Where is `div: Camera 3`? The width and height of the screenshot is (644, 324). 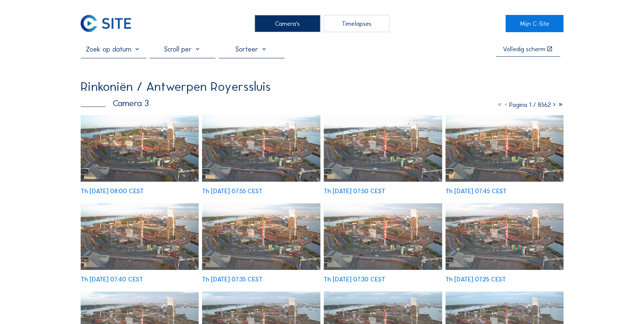
div: Camera 3 is located at coordinates (114, 104).